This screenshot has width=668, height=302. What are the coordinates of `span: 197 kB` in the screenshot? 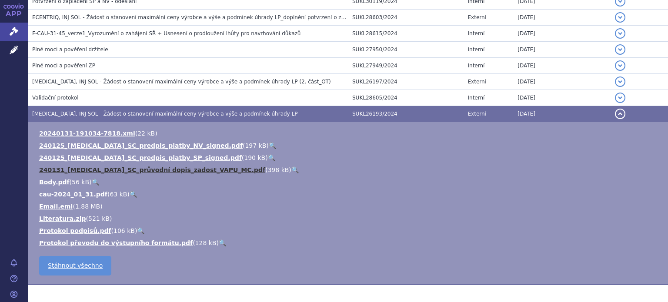 It's located at (255, 146).